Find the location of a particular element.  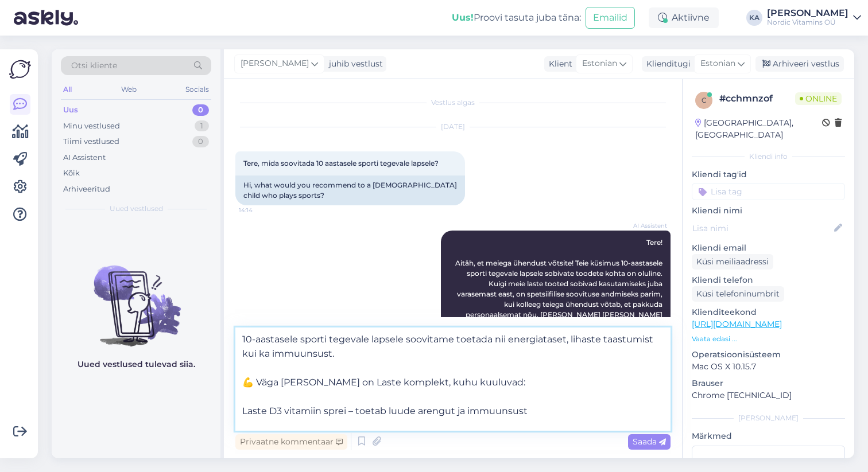

span: Saada is located at coordinates (649, 442).